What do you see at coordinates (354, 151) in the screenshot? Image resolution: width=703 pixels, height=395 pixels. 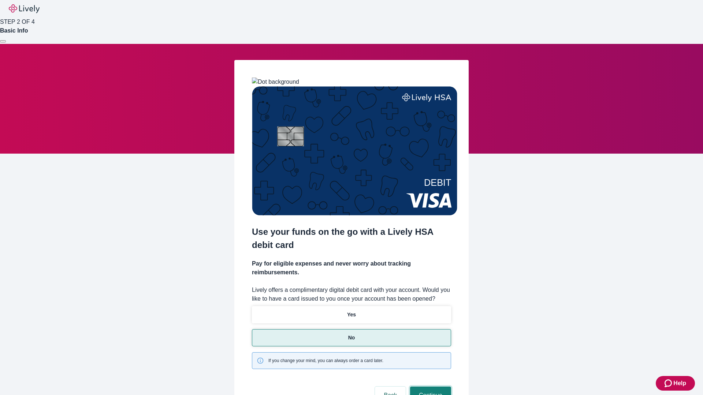 I see `img: Debit card` at bounding box center [354, 151].